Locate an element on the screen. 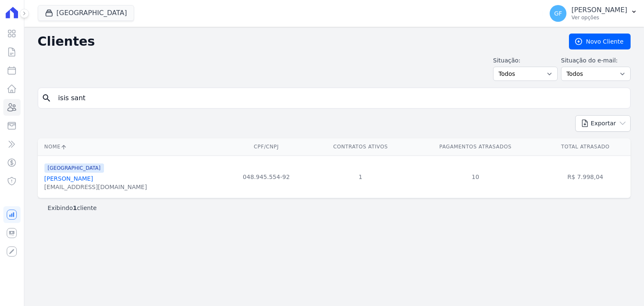 Image resolution: width=644 pixels, height=306 pixels. th: Contratos Ativos is located at coordinates (361, 147).